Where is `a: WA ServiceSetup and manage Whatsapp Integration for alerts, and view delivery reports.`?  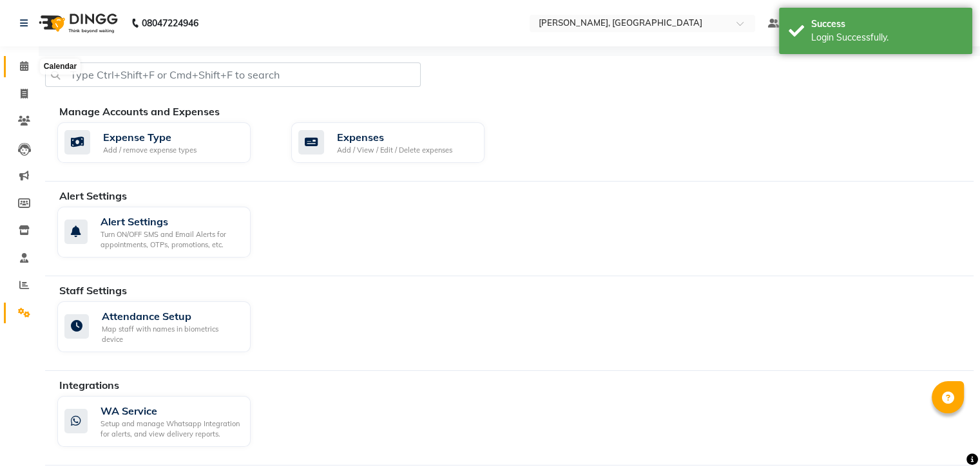
a: WA ServiceSetup and manage Whatsapp Integration for alerts, and view delivery reports. is located at coordinates (164, 421).